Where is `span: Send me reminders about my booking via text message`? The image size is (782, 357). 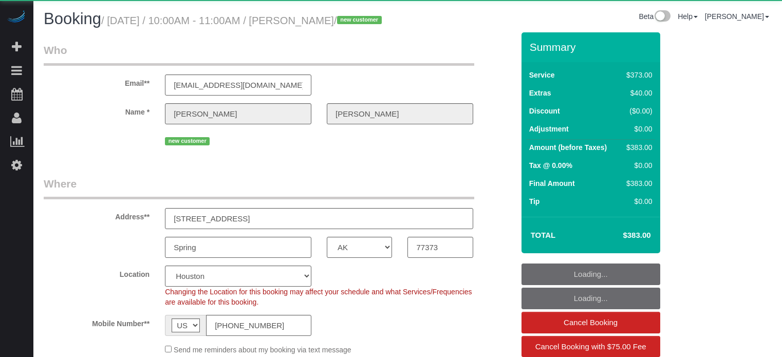
span: Send me reminders about my booking via text message is located at coordinates (262, 350).